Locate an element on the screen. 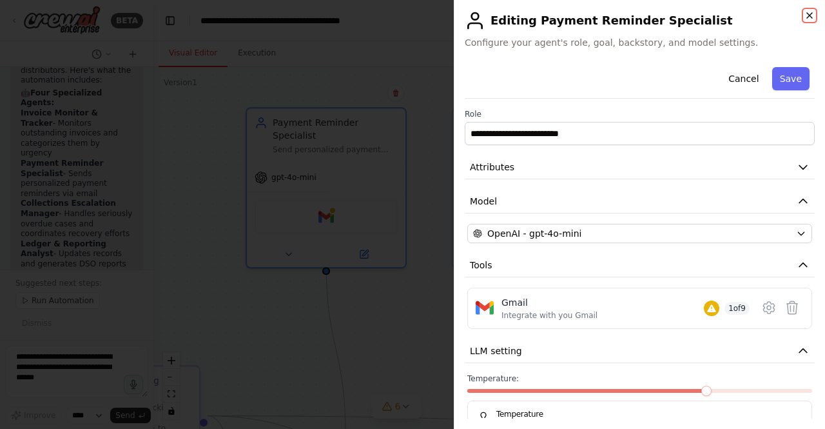 The image size is (825, 429). button: OpenAI - gpt-4o-mini is located at coordinates (640, 233).